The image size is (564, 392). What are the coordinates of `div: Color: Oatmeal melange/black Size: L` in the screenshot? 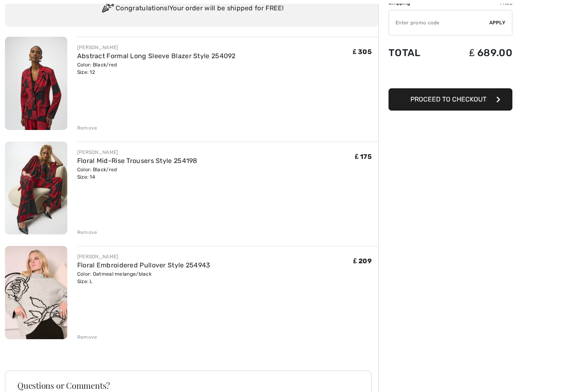 It's located at (143, 279).